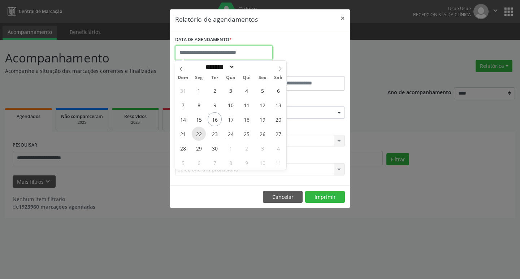  Describe the element at coordinates (199, 119) in the screenshot. I see `span: Setembro 15, 2025` at that location.